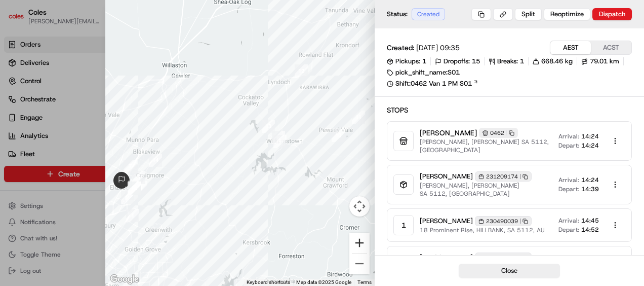 The height and width of the screenshot is (286, 644). What do you see at coordinates (498, 133) in the screenshot?
I see `div: 0462` at bounding box center [498, 133].